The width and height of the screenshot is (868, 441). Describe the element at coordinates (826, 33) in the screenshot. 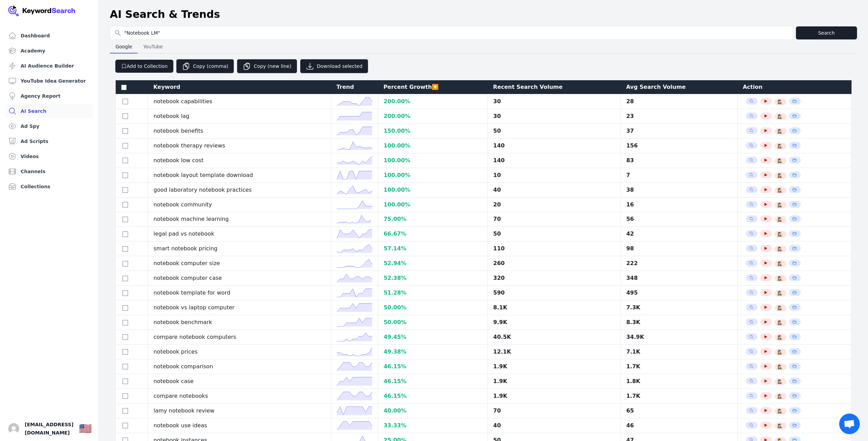

I see `button: Search` at that location.